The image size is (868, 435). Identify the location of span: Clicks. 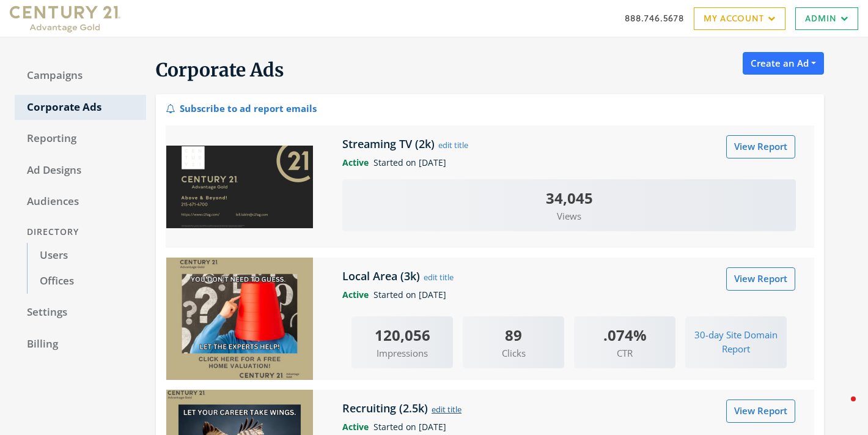
(513, 353).